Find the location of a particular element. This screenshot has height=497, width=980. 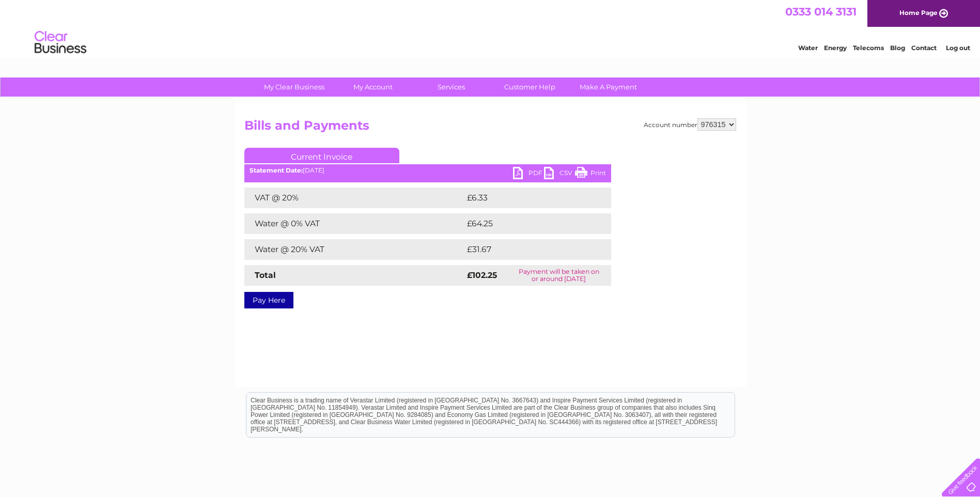

a: Blog is located at coordinates (898, 47).